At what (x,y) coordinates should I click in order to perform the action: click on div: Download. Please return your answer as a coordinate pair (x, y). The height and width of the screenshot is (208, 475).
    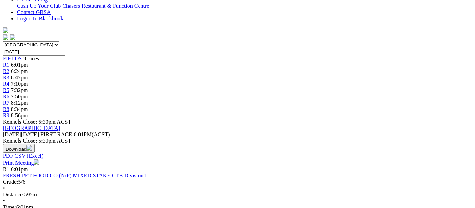
    Looking at the image, I should click on (237, 156).